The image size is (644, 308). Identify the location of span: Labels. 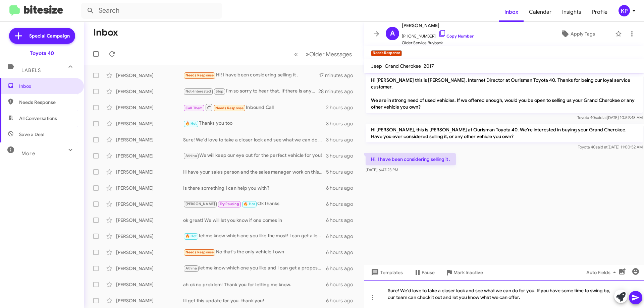
(31, 71).